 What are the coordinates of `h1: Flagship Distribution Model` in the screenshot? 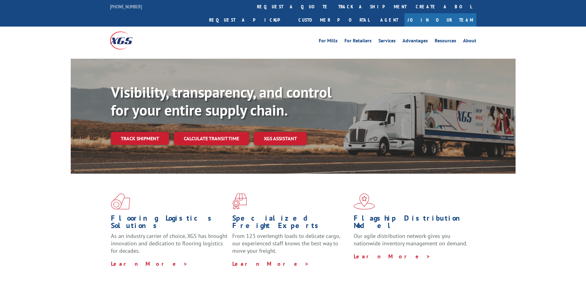 It's located at (412, 223).